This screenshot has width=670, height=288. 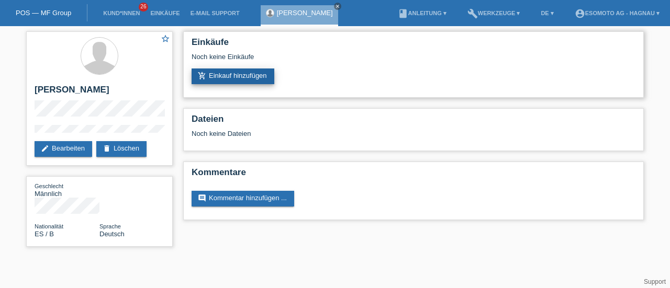 I want to click on span: Sprache, so click(x=110, y=227).